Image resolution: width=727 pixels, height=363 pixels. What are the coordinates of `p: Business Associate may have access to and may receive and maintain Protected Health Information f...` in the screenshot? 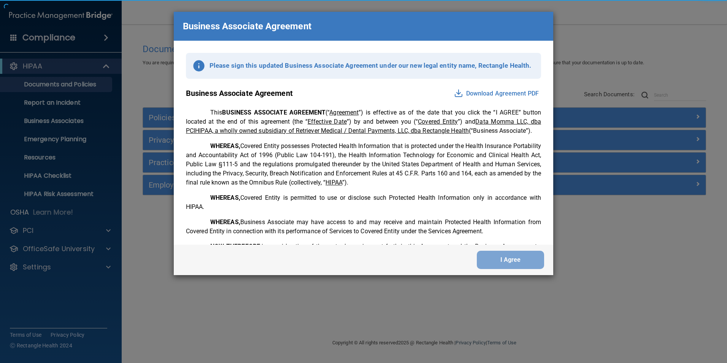 It's located at (363, 227).